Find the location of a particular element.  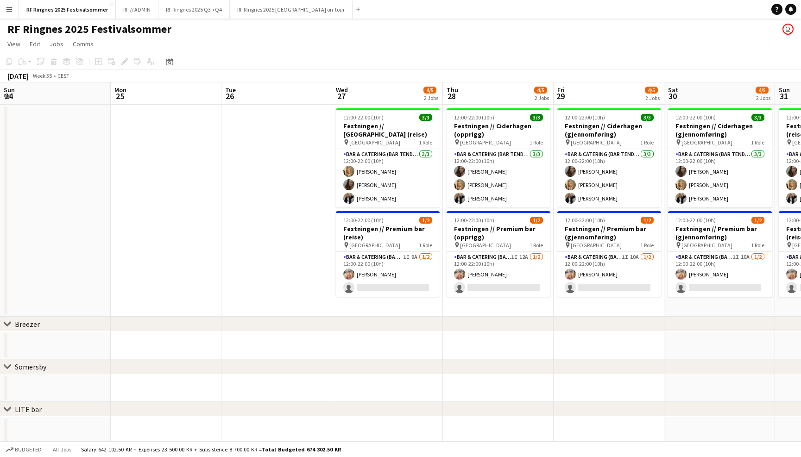

span: Jobs is located at coordinates (57, 44).